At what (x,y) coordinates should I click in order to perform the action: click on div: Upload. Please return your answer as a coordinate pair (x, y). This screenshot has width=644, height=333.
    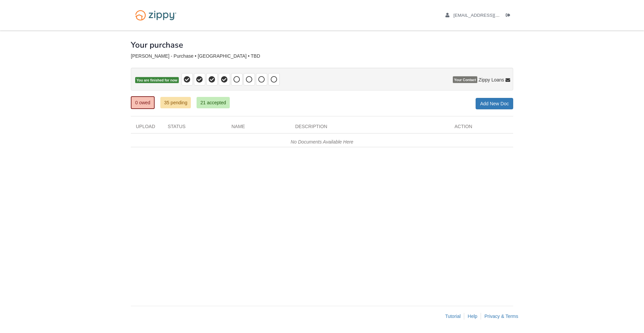
    Looking at the image, I should click on (146, 128).